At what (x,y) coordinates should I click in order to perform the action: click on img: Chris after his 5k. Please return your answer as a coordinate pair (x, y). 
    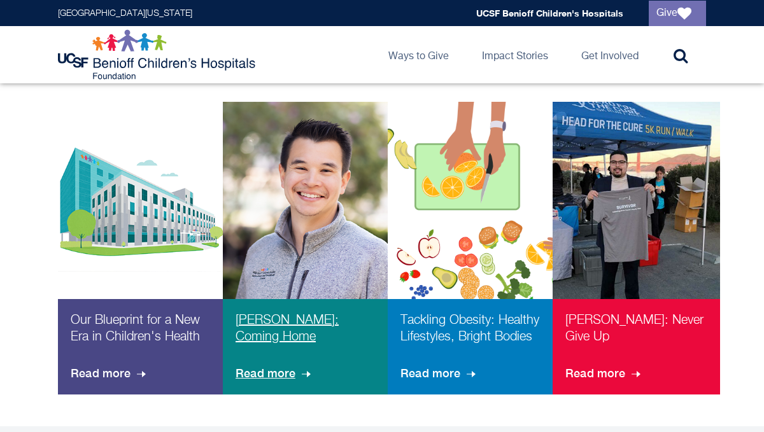
    Looking at the image, I should click on (636, 226).